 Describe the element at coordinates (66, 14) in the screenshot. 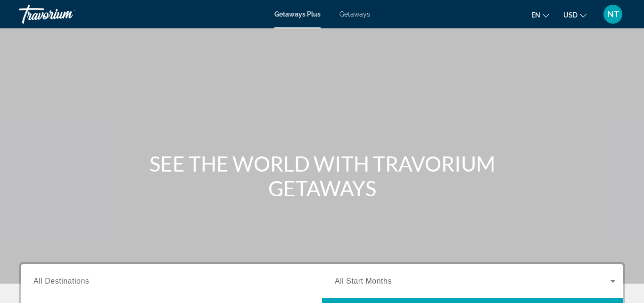

I see `a: Travorium` at that location.